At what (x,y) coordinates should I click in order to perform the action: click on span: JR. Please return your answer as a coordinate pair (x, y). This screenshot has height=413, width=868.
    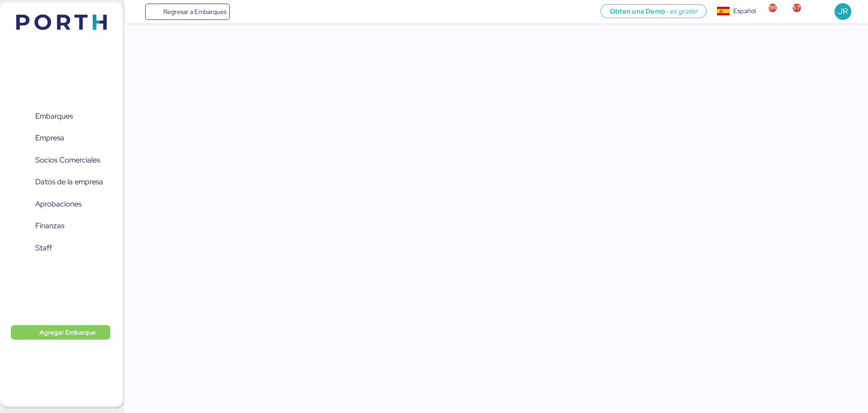
    Looking at the image, I should click on (843, 11).